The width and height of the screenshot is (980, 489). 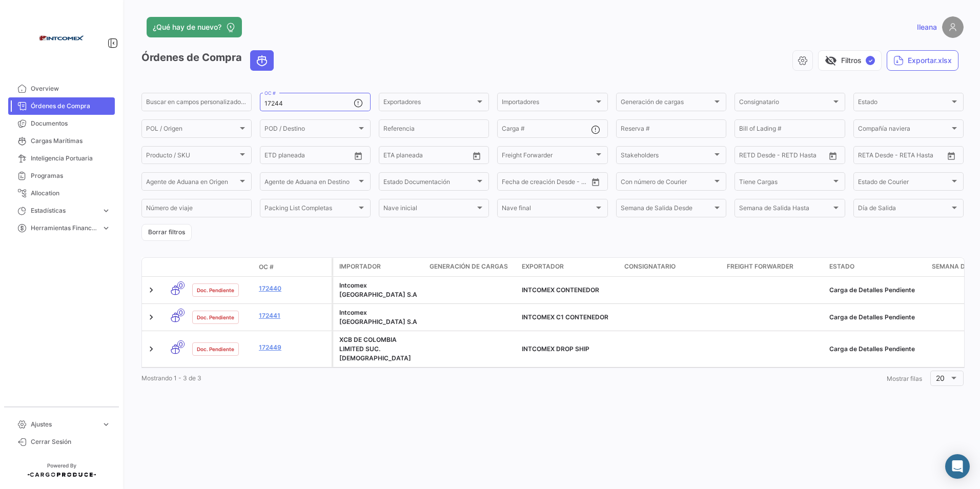 I want to click on span: Agente de Aduana en Origen, so click(x=192, y=183).